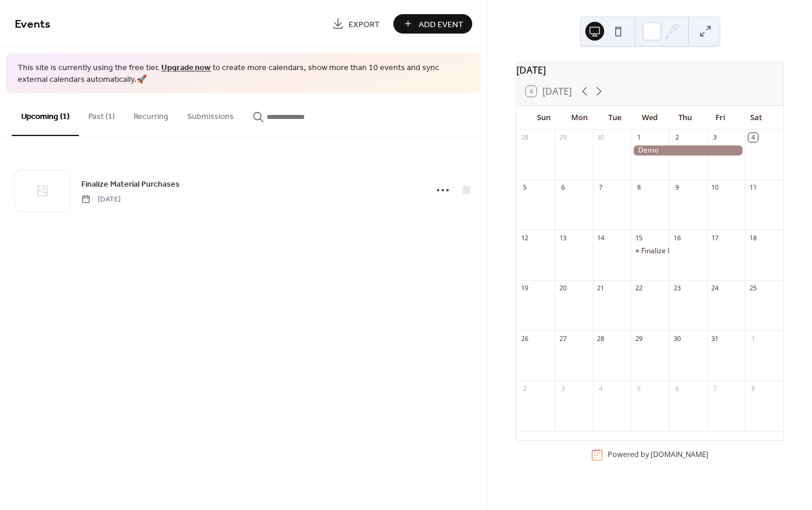 The image size is (812, 510). I want to click on div: 17, so click(715, 237).